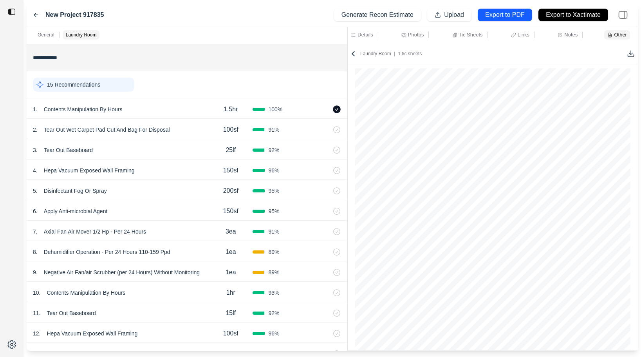  Describe the element at coordinates (391, 282) in the screenshot. I see `span: HEPA Vaccum (sf)` at that location.